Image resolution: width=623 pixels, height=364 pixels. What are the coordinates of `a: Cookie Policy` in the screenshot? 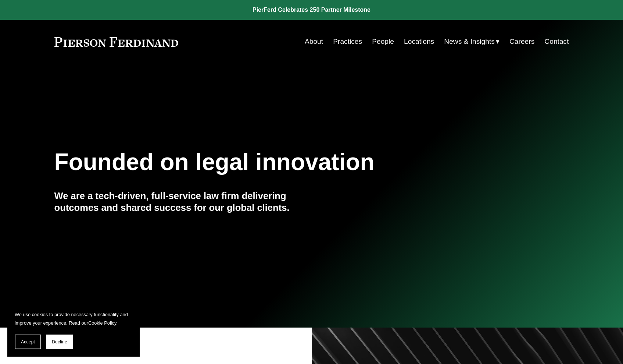 It's located at (103, 322).